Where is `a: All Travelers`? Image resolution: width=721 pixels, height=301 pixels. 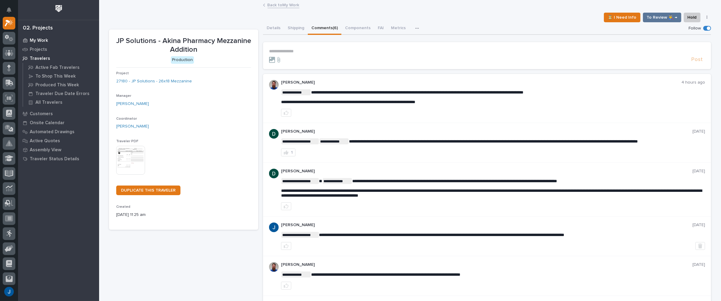
a: All Travelers is located at coordinates (61, 102).